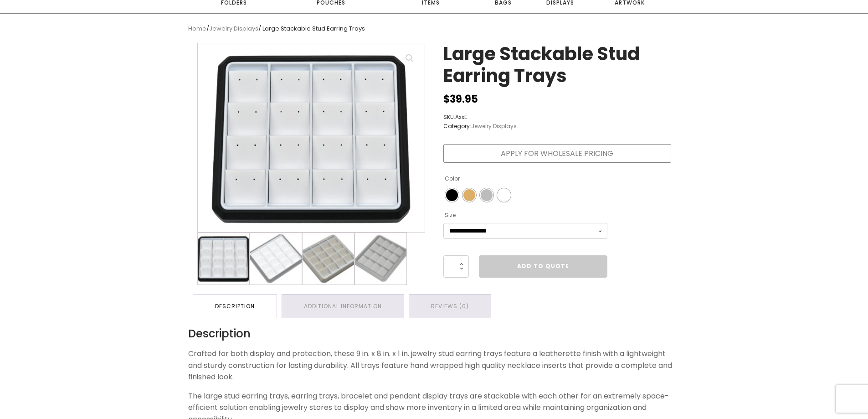  What do you see at coordinates (328, 259) in the screenshot?
I see `img: Stackable jewelry presentation tray with a moon glow leatherette finish, featuring sixteen compar...` at bounding box center [328, 259].